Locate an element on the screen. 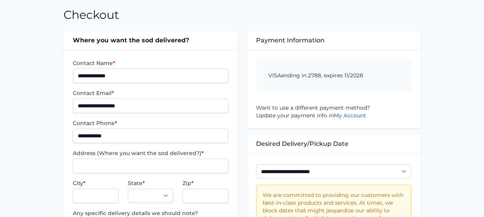 The width and height of the screenshot is (484, 217). div: Desired Delivery/Pickup Date is located at coordinates (334, 144).